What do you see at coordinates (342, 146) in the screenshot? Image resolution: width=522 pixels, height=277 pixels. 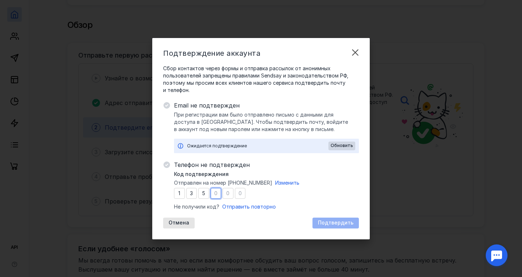 I see `span: Обновить` at bounding box center [342, 146].